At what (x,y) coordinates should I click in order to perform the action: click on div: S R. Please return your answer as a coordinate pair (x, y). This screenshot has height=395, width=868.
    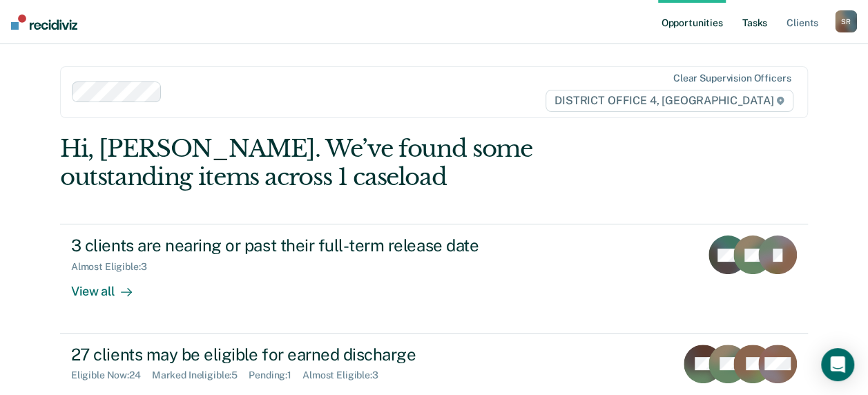
    Looking at the image, I should click on (846, 22).